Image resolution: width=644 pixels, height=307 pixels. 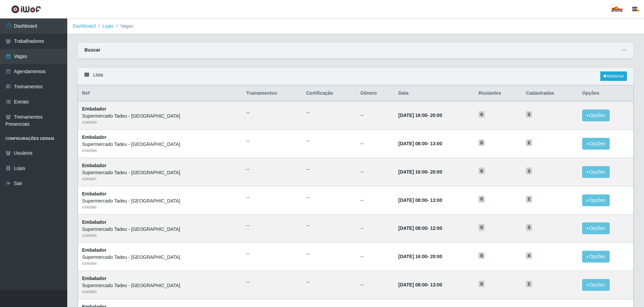 What do you see at coordinates (84, 26) in the screenshot?
I see `a: Dashboard` at bounding box center [84, 26].